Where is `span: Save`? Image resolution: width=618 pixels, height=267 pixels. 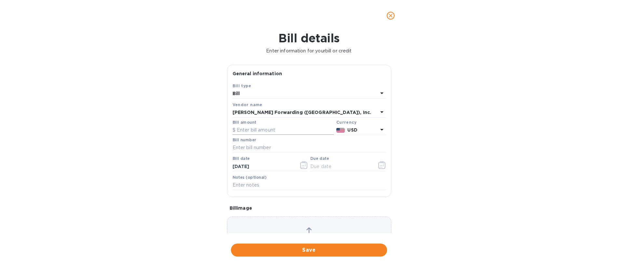
span: Save is located at coordinates (309, 250).